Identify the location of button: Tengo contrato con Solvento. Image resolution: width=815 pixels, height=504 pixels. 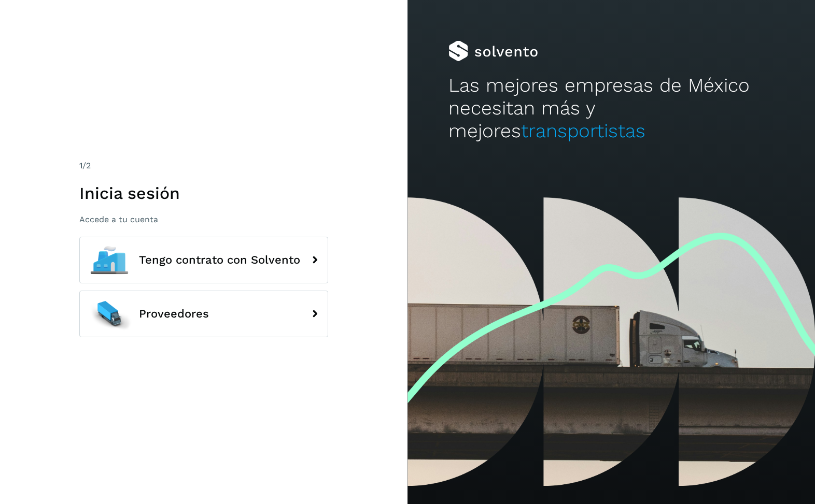
(204, 260).